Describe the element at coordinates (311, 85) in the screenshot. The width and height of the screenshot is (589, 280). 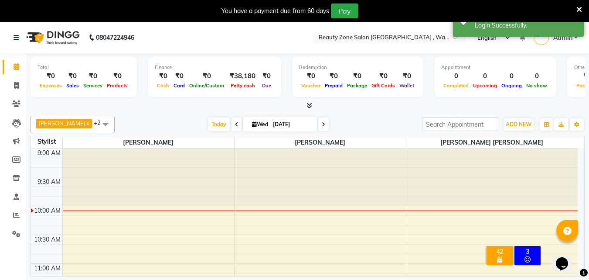
I see `span: Voucher` at that location.